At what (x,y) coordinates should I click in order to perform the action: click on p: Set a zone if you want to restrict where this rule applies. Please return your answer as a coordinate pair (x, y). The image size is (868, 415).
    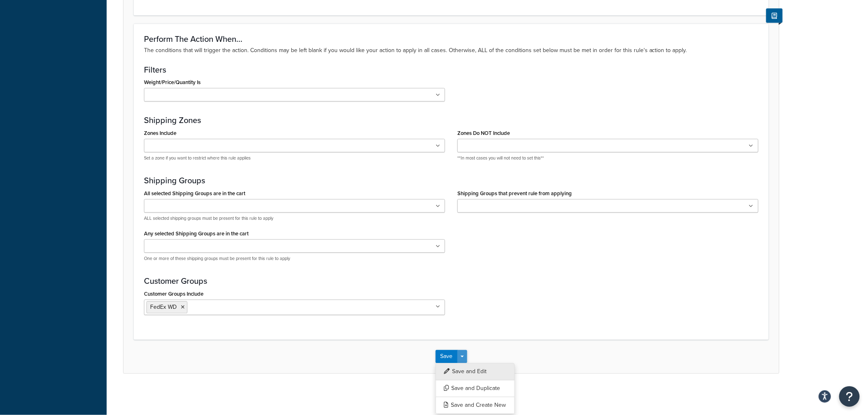
    Looking at the image, I should click on (295, 159).